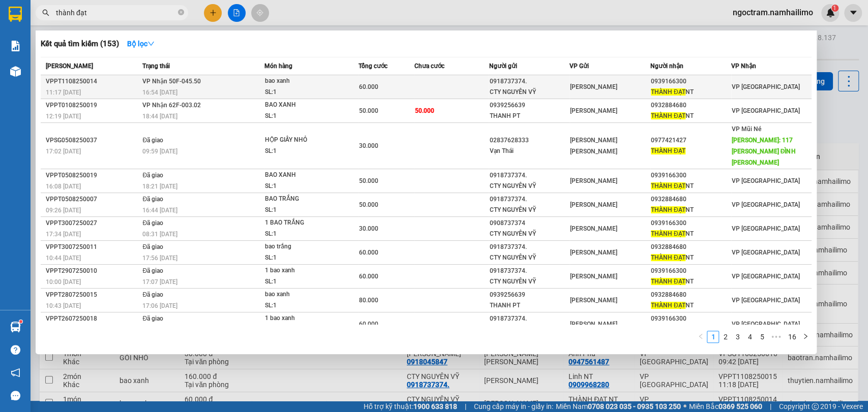 The height and width of the screenshot is (412, 868). I want to click on span: left, so click(701, 336).